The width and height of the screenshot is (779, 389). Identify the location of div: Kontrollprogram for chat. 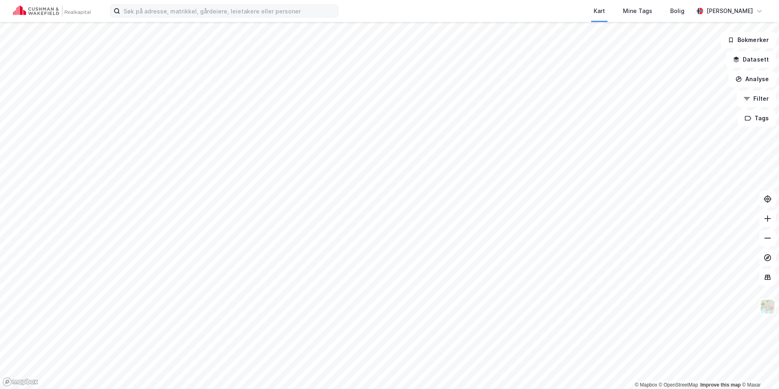
(758, 369).